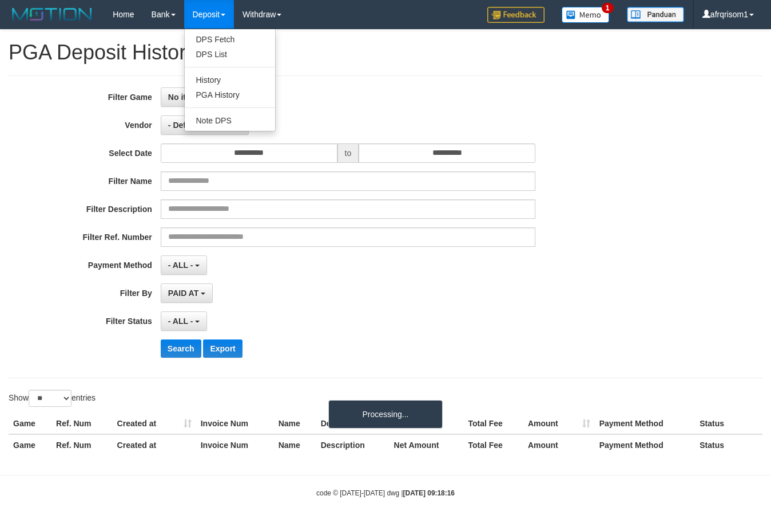 The image size is (771, 532). Describe the element at coordinates (181, 349) in the screenshot. I see `button: Search` at that location.